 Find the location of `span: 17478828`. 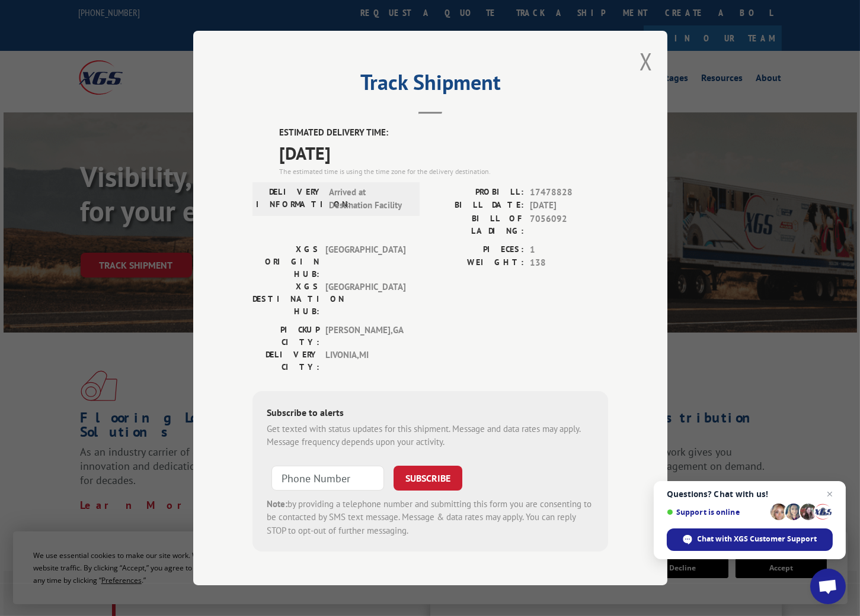

span: 17478828 is located at coordinates (569, 193).